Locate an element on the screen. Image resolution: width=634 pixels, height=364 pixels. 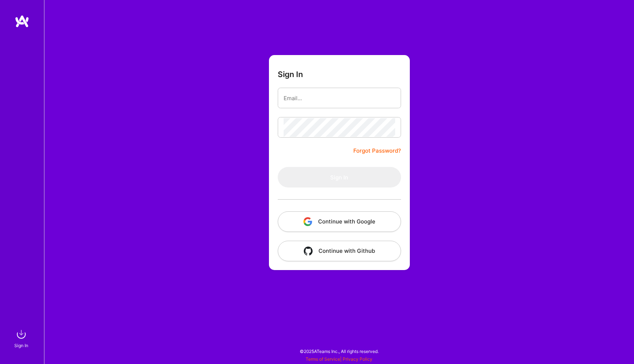
a: sign inSign In is located at coordinates (22, 338).